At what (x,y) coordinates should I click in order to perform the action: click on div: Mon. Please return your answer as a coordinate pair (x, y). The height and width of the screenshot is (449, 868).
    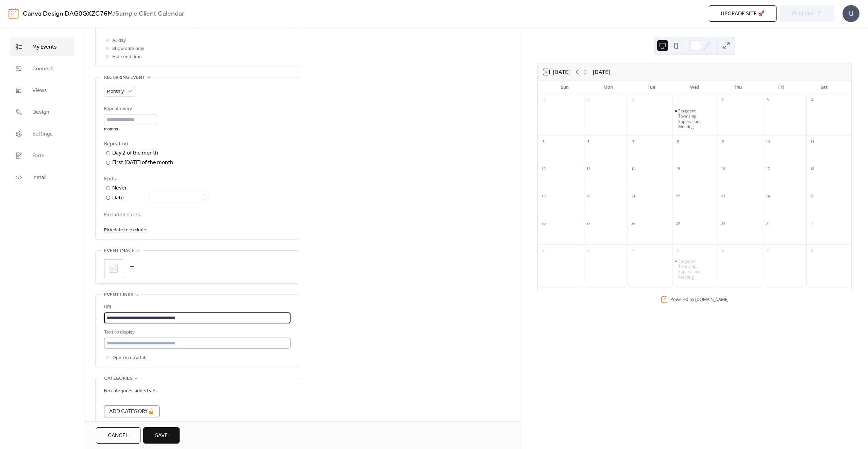
    Looking at the image, I should click on (607, 87).